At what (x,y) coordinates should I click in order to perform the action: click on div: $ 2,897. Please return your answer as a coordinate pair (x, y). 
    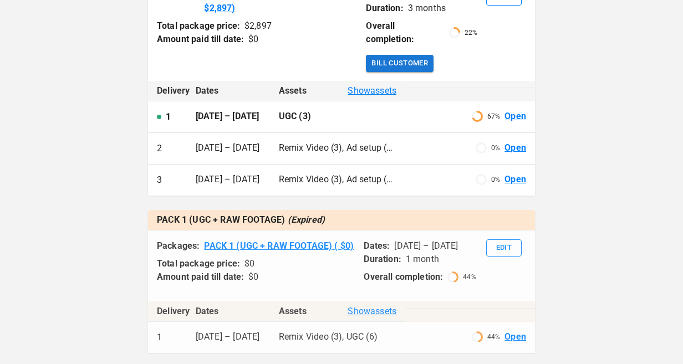
    Looking at the image, I should click on (258, 26).